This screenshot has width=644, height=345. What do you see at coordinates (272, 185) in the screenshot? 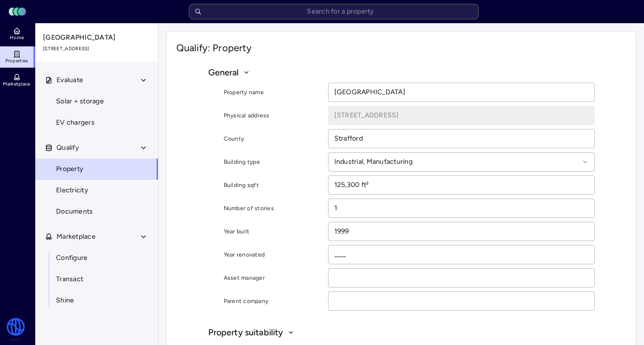
I see `label: Building sqft` at bounding box center [272, 185].